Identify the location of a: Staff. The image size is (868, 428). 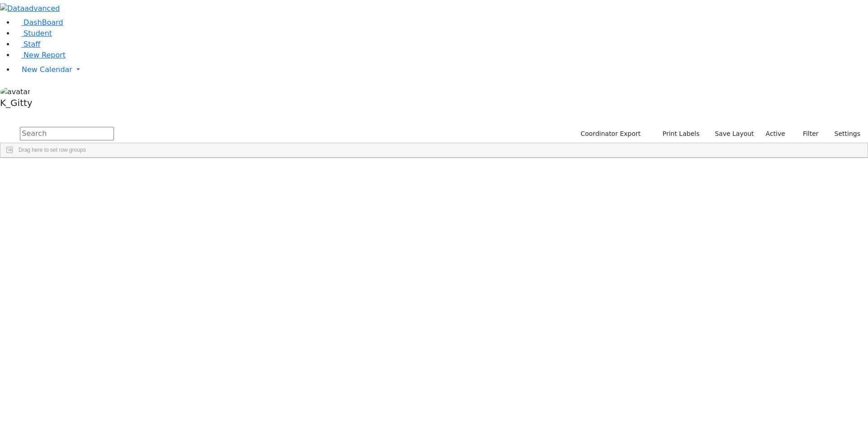
(27, 44).